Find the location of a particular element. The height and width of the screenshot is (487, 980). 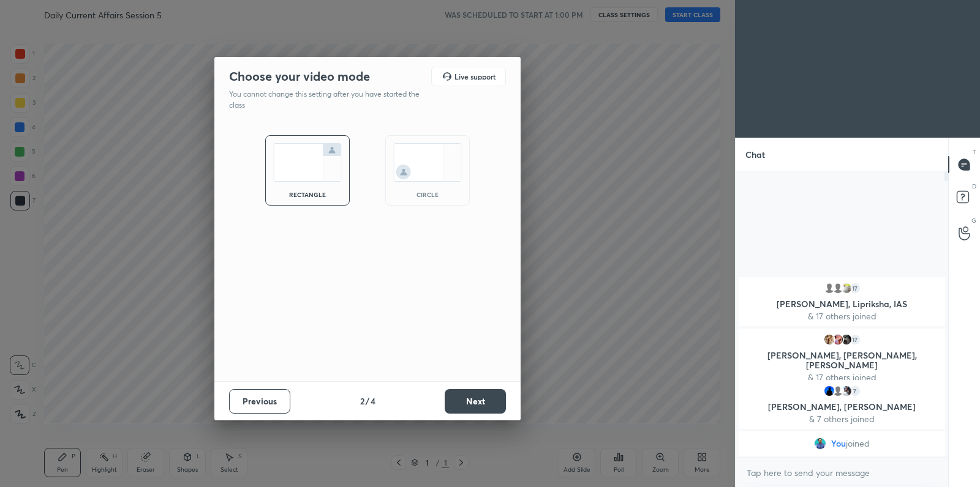

p: & 7 others joined is located at coordinates (841, 420).